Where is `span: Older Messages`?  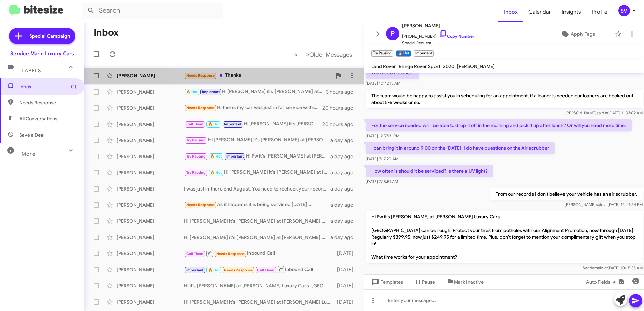
span: Older Messages is located at coordinates (331, 55).